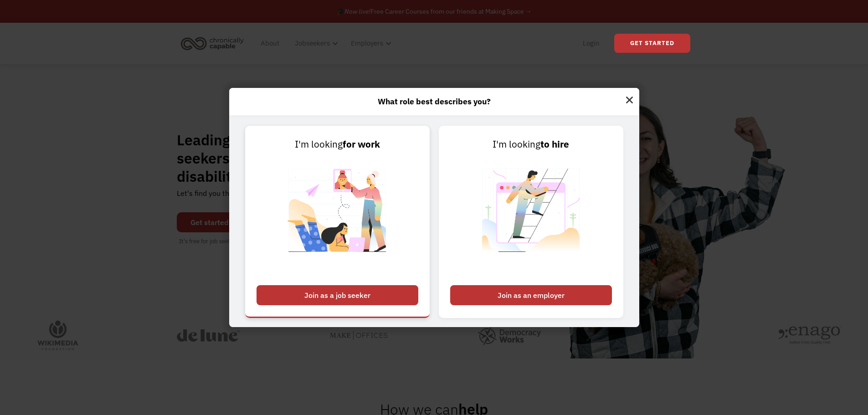 The height and width of the screenshot is (415, 868). Describe the element at coordinates (212, 43) in the screenshot. I see `img: Chronically Capable logo` at that location.